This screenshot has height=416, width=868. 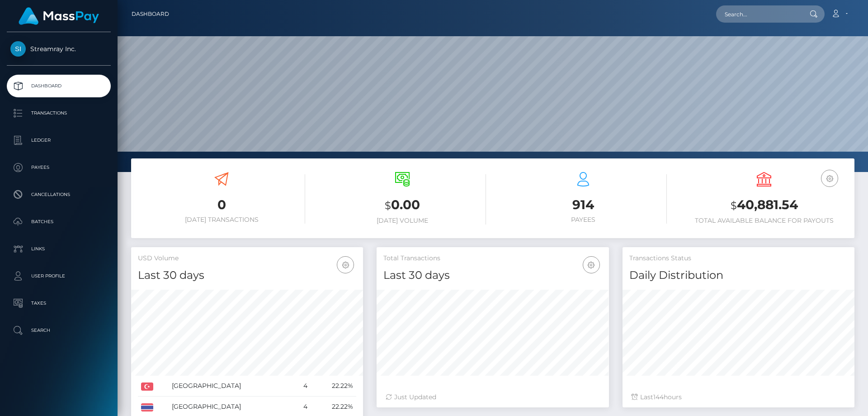 What do you see at coordinates (59, 249) in the screenshot?
I see `a: Links` at bounding box center [59, 249].